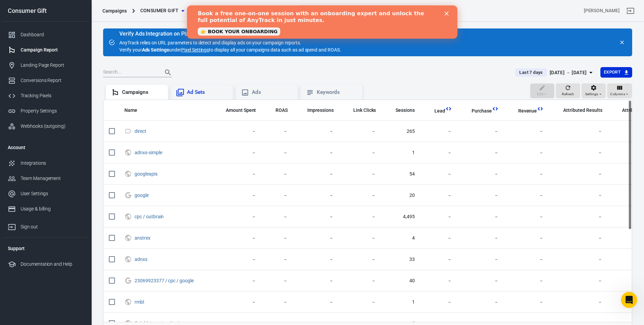  Describe the element at coordinates (149, 152) in the screenshot. I see `span: adnxs-simple` at that location.